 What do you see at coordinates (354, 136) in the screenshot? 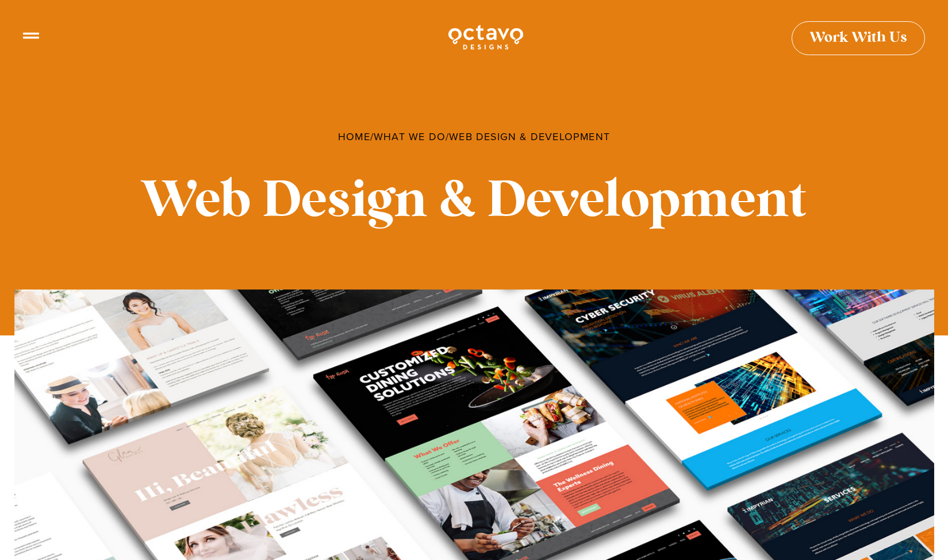
I see `a: Home` at bounding box center [354, 136].